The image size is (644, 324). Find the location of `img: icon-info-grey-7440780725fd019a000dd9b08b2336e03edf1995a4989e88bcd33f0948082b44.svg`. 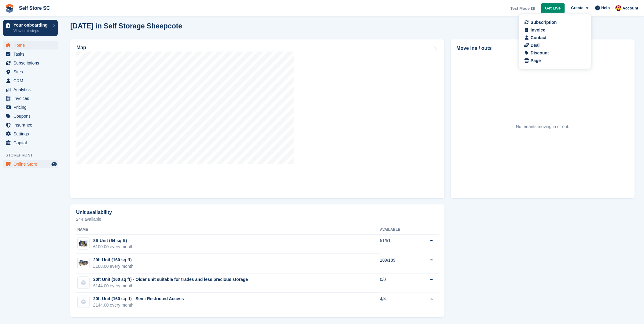

img: icon-info-grey-7440780725fd019a000dd9b08b2336e03edf1995a4989e88bcd33f0948082b44.svg is located at coordinates (533, 8).